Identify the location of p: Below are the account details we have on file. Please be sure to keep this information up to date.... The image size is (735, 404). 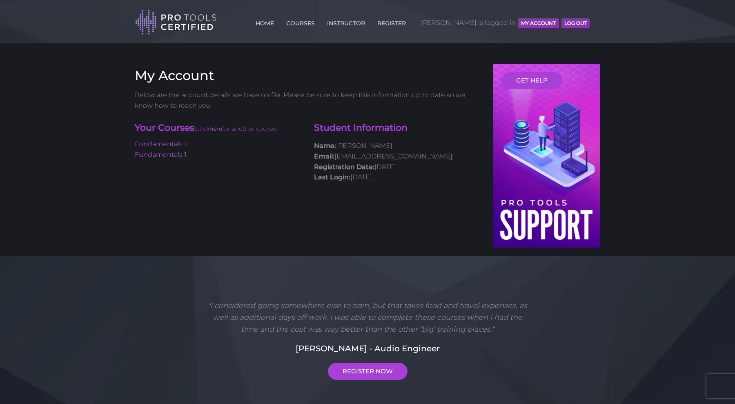
(308, 100).